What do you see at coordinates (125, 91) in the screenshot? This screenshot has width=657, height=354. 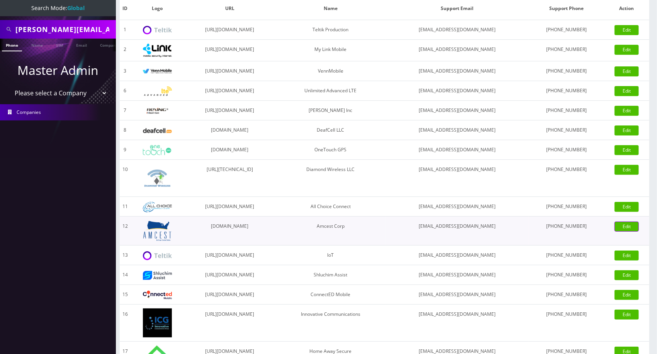 I see `td: 6` at bounding box center [125, 91].